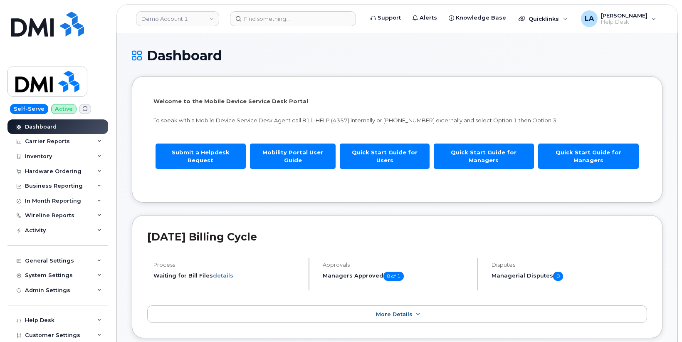 Image resolution: width=682 pixels, height=342 pixels. I want to click on h4: Approvals, so click(397, 264).